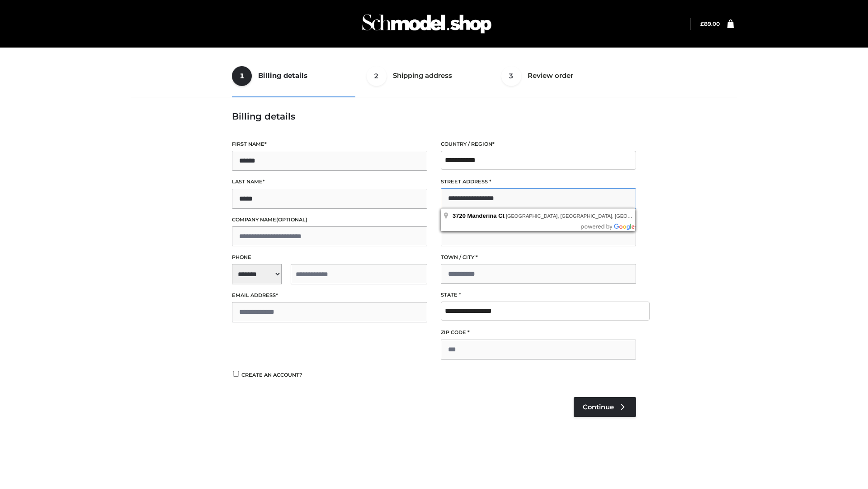  Describe the element at coordinates (539, 294) in the screenshot. I see `label: State` at that location.